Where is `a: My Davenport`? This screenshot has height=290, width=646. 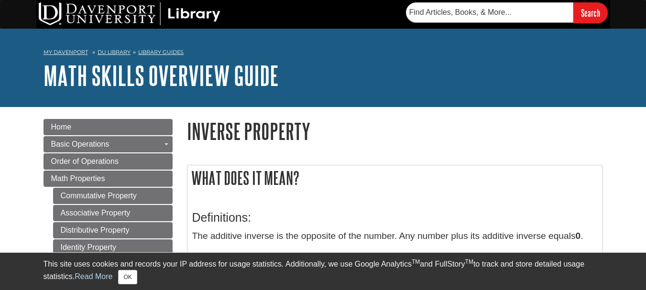 a: My Davenport is located at coordinates (65, 52).